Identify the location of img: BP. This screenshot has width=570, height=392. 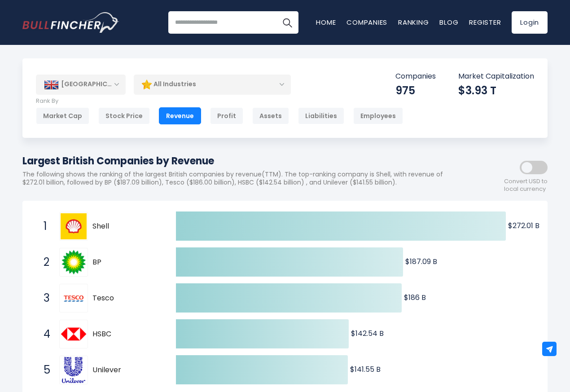
(73, 262).